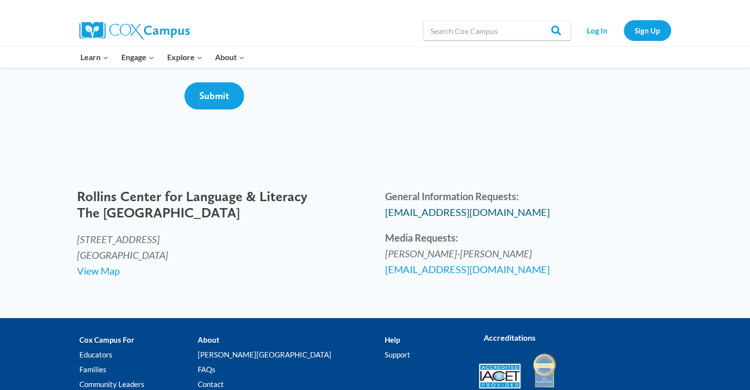 This screenshot has width=750, height=390. Describe the element at coordinates (185, 57) in the screenshot. I see `button: Child menu of Explore` at that location.